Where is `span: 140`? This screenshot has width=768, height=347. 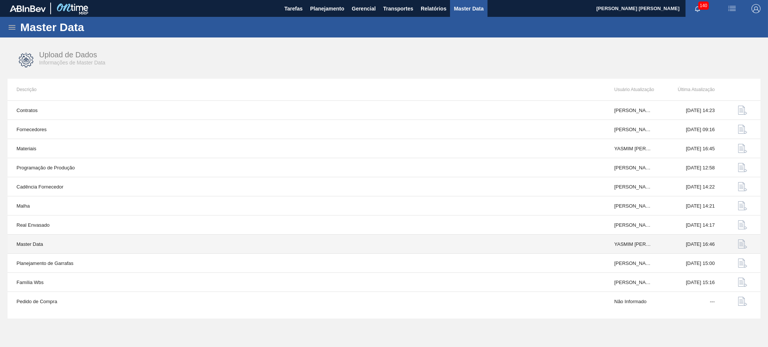
span: 140 is located at coordinates (704, 6).